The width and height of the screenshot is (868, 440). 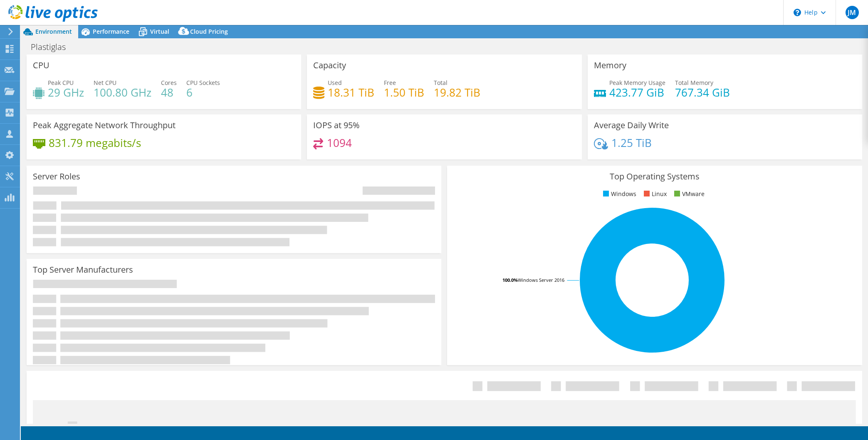 I want to click on li: Linux, so click(x=654, y=194).